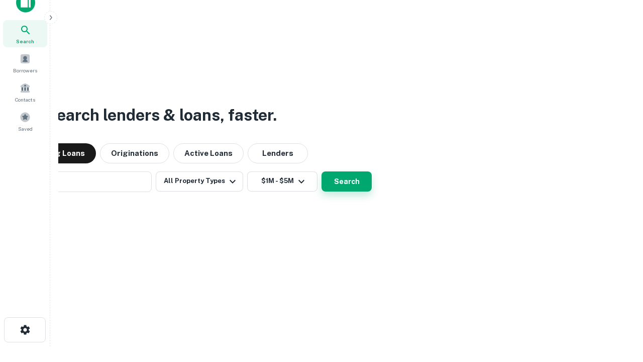 This screenshot has width=643, height=362. What do you see at coordinates (347, 181) in the screenshot?
I see `button: Search` at bounding box center [347, 181].